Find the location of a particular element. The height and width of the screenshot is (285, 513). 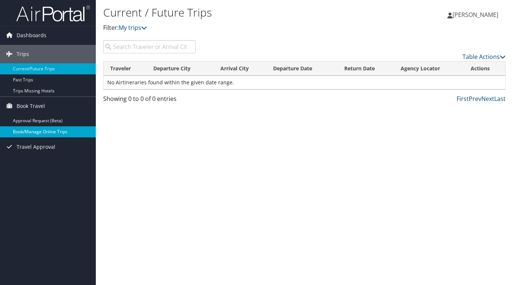

a: Next is located at coordinates (488, 99).